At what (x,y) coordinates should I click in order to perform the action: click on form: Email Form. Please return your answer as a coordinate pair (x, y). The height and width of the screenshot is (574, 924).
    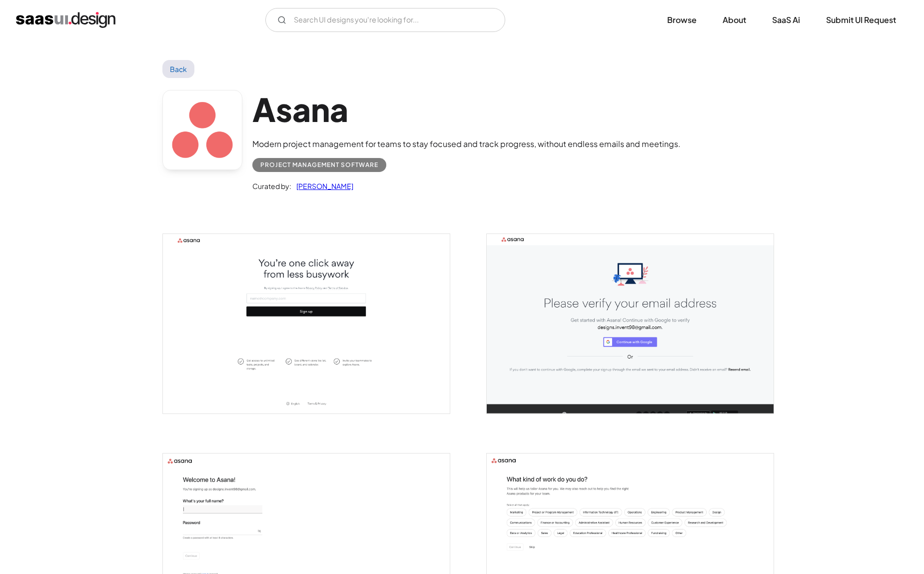
    Looking at the image, I should click on (385, 20).